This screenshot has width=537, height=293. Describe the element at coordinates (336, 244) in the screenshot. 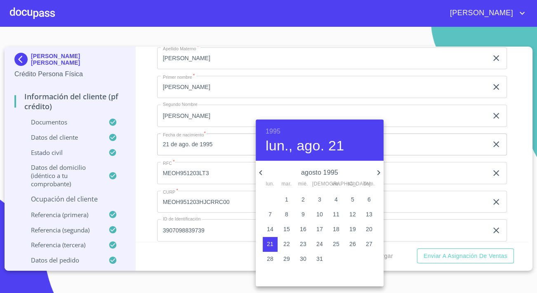

I see `p: 25` at that location.